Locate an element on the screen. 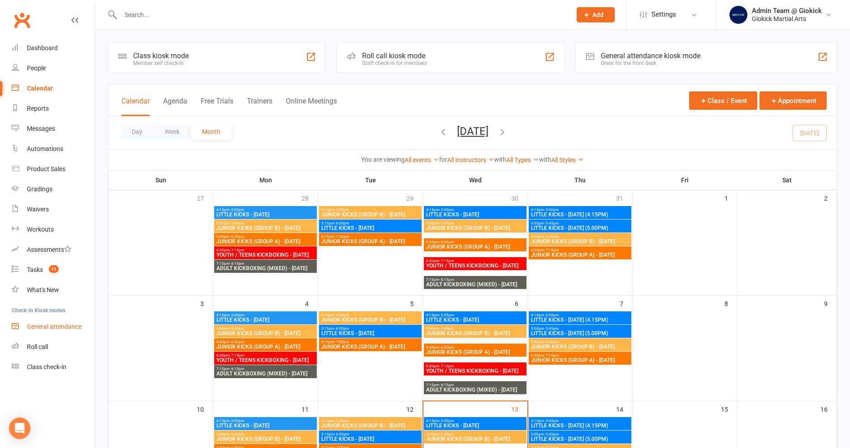  a: Class kiosk mode is located at coordinates (53, 367).